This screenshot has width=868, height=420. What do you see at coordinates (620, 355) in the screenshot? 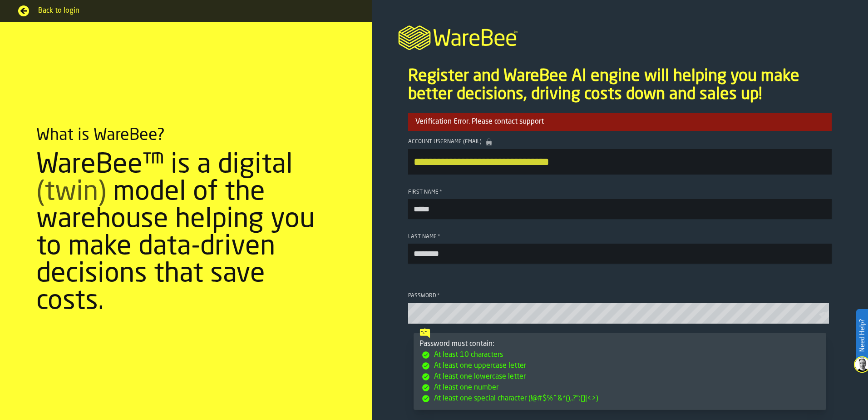
I see `li: At least 10 characters` at bounding box center [620, 355].